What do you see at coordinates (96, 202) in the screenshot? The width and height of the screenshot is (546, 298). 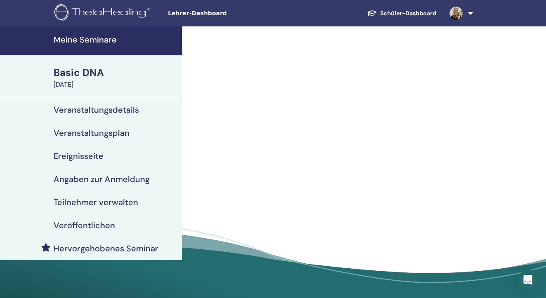 I see `h4: Teilnehmer verwalten` at bounding box center [96, 202].